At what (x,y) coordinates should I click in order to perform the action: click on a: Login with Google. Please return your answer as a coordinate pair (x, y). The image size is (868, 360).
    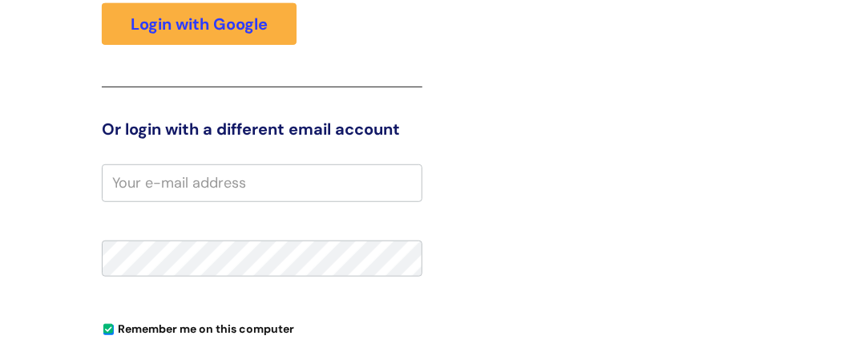
    Looking at the image, I should click on (198, 24).